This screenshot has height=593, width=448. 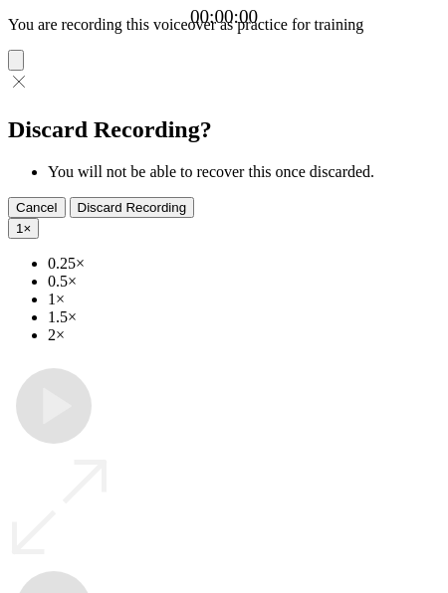 What do you see at coordinates (244, 172) in the screenshot?
I see `li: You will not be able to recover this once discarded.` at bounding box center [244, 172].